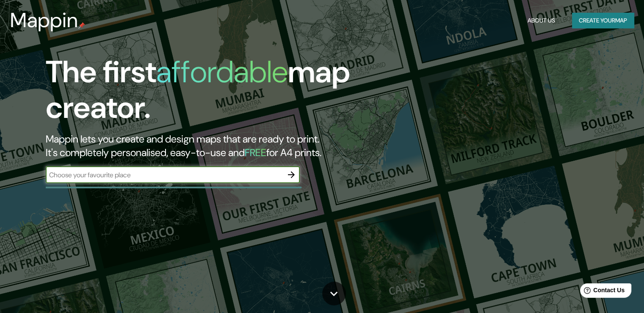  I want to click on input: Choose your favourite place, so click(164, 175).